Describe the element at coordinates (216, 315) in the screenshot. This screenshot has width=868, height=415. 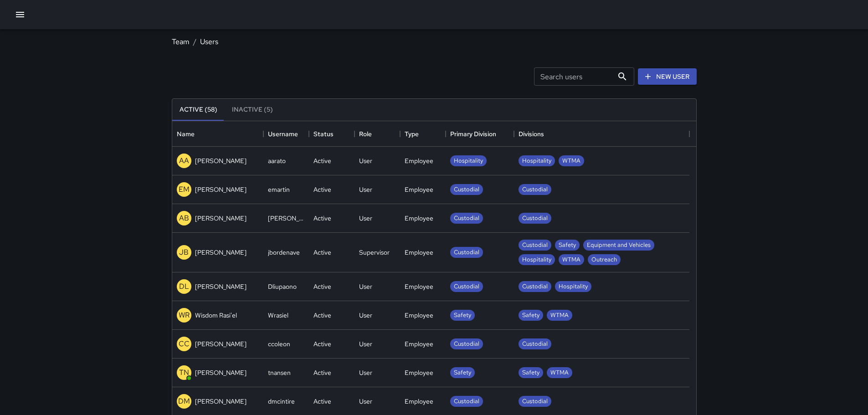
I see `p: Wisdom Rasi'el` at that location.